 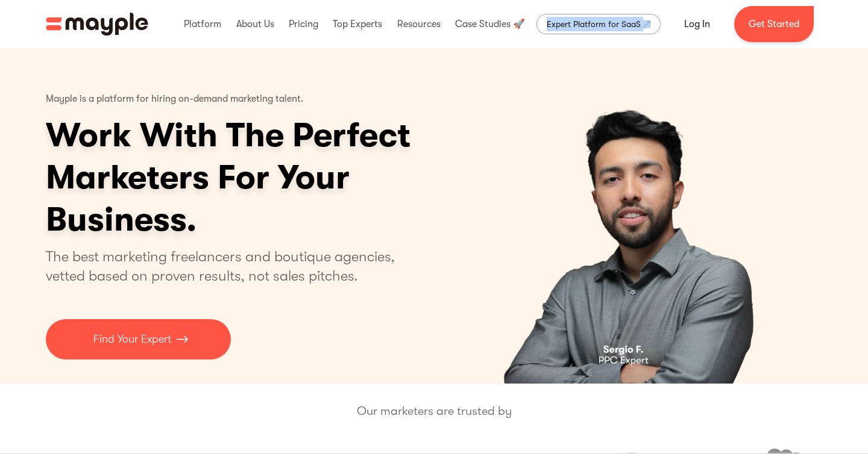 What do you see at coordinates (696, 25) in the screenshot?
I see `a: Log In` at bounding box center [696, 25].